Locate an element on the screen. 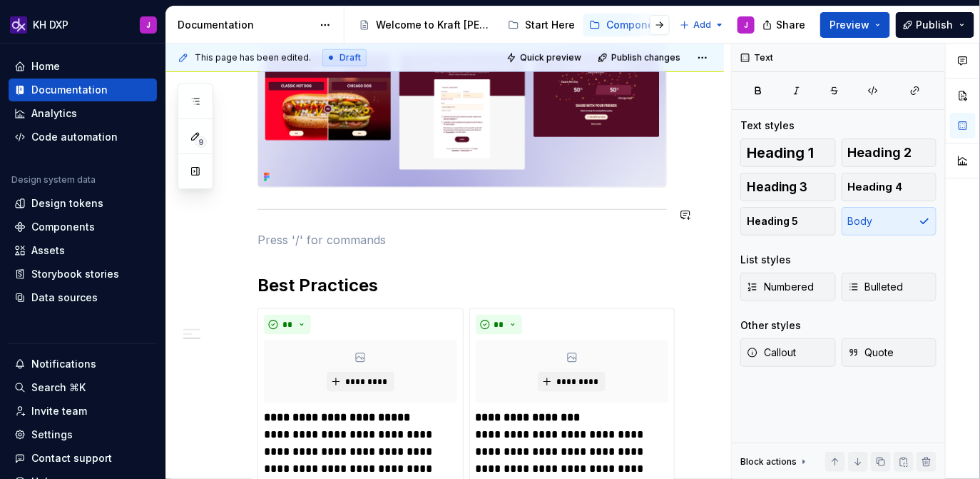 The image size is (980, 479). div: Data sources is located at coordinates (64, 297).